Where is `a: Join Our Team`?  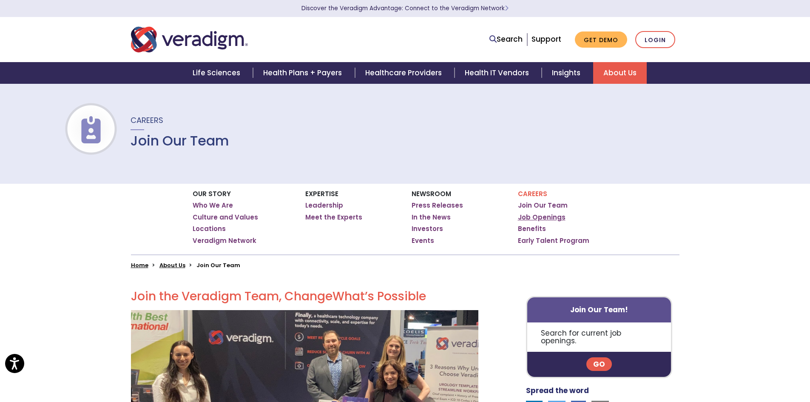
a: Join Our Team is located at coordinates (543, 205).